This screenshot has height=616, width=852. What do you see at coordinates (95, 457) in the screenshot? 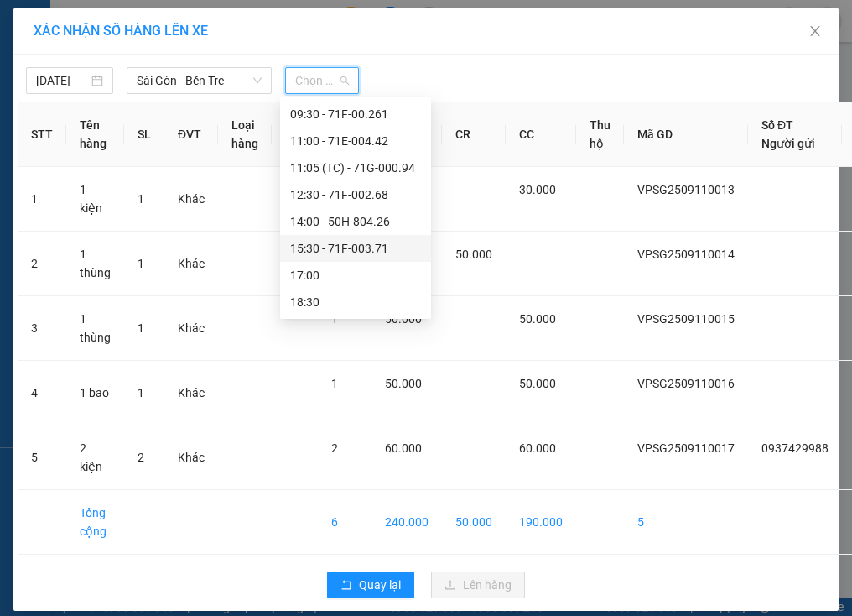
I see `td: 2 kiện` at bounding box center [95, 457].